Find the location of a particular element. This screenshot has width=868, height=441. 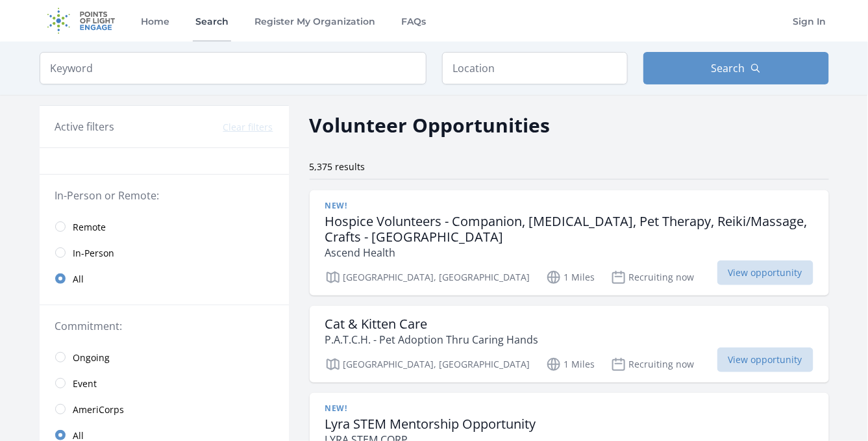

span: All is located at coordinates (79, 279).